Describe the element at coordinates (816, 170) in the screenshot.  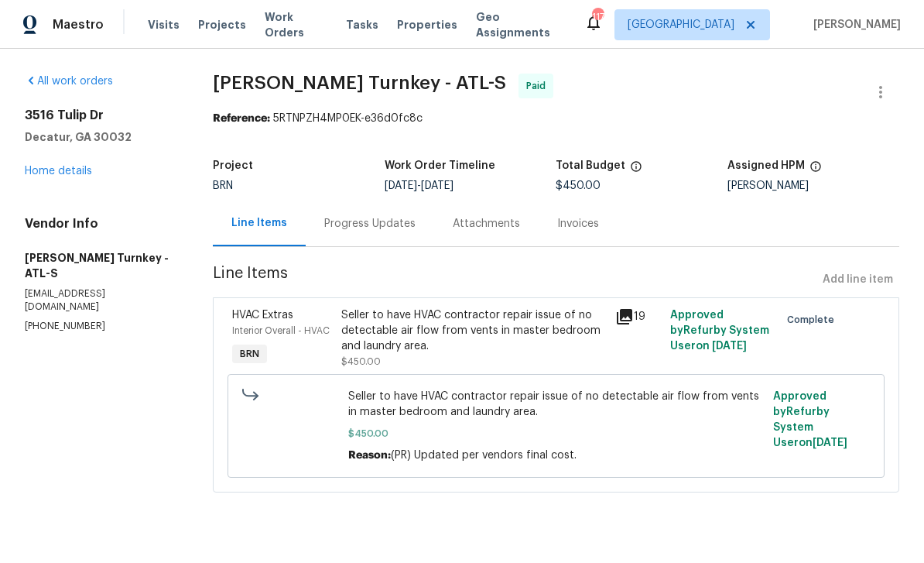
I see `span: The hpm assigned to this work order.` at that location.